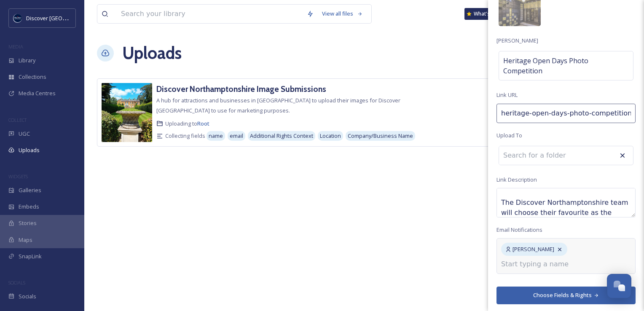 This screenshot has height=311, width=644. What do you see at coordinates (203, 124) in the screenshot?
I see `a: Root` at bounding box center [203, 124].